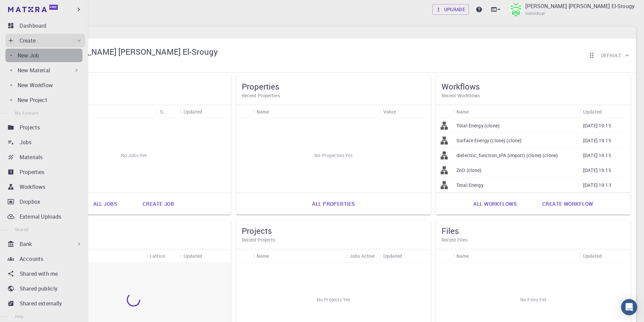 This screenshot has height=322, width=644. I want to click on span: Shared, so click(22, 230).